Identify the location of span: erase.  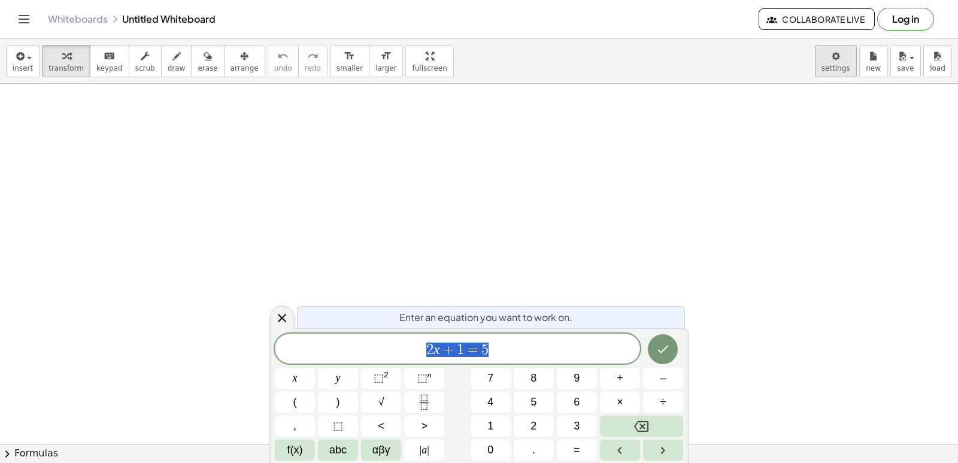
(207, 68).